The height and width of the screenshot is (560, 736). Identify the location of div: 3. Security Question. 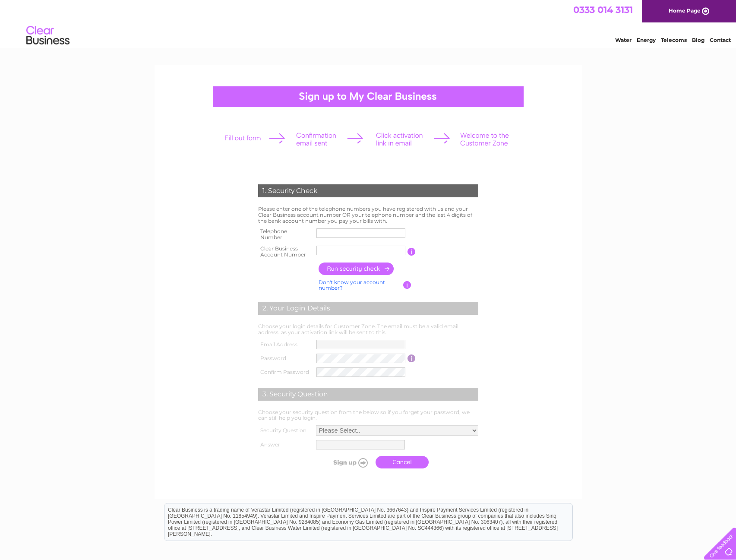
(368, 394).